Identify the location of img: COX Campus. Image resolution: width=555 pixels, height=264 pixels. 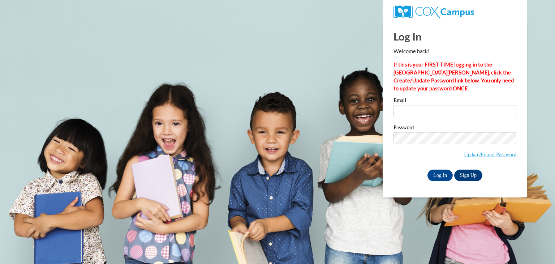
(433, 12).